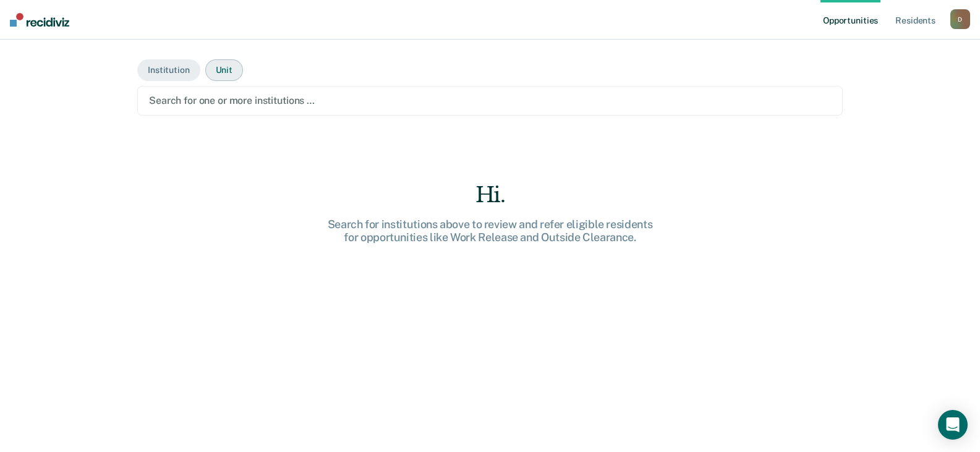 The height and width of the screenshot is (452, 980). What do you see at coordinates (952, 425) in the screenshot?
I see `div: Open Intercom Messenger` at bounding box center [952, 425].